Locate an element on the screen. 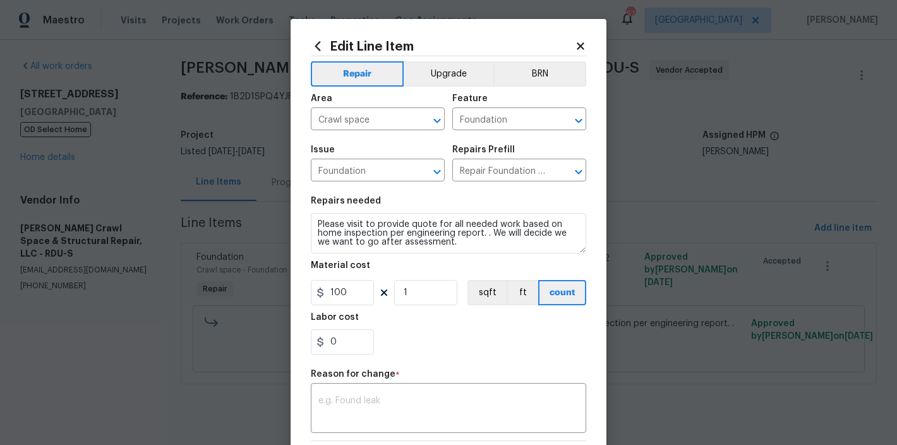 Image resolution: width=897 pixels, height=445 pixels. h5: Material cost is located at coordinates (341, 265).